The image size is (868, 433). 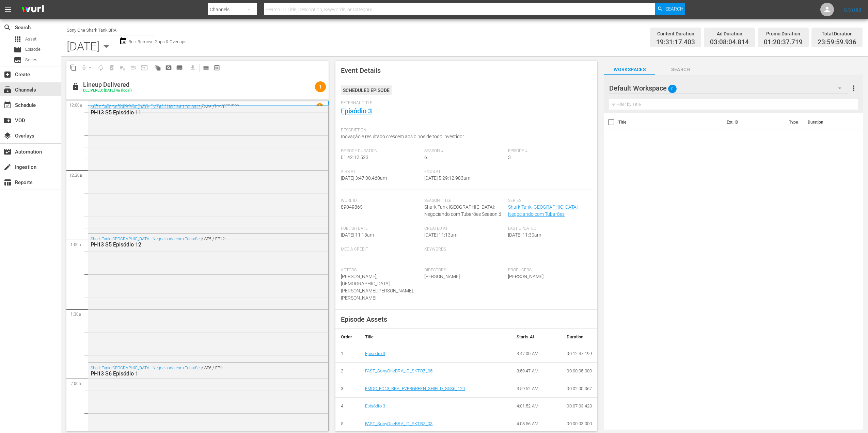 What do you see at coordinates (73, 68) in the screenshot?
I see `span: content_copy` at bounding box center [73, 68].